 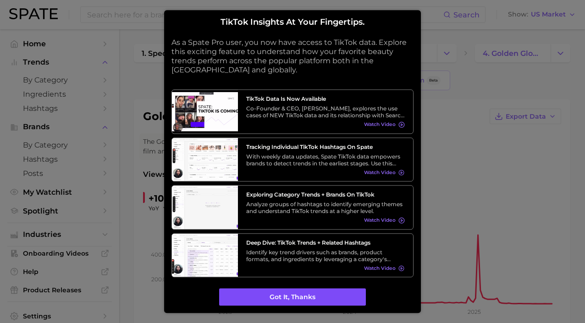 What do you see at coordinates (326, 99) in the screenshot?
I see `h3: TikTok data is now available` at bounding box center [326, 99].